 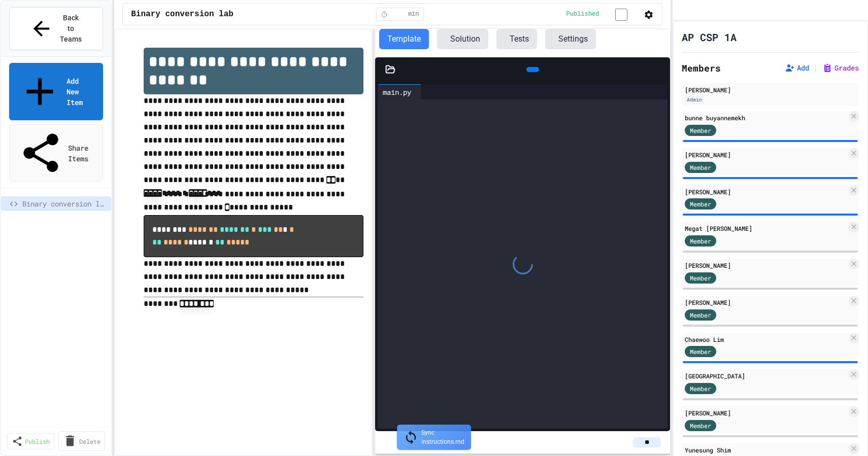 What do you see at coordinates (56, 28) in the screenshot?
I see `button: Back to Teams` at bounding box center [56, 28].